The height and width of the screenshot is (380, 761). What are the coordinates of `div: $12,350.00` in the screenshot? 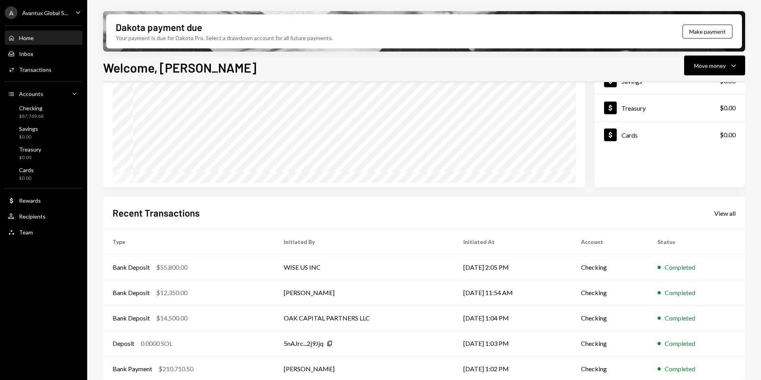 It's located at (172, 293).